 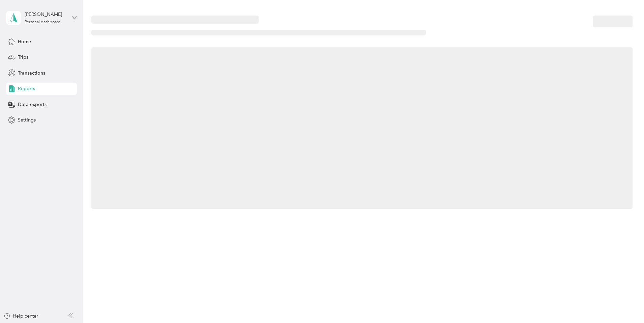 What do you see at coordinates (42, 22) in the screenshot?
I see `div: Personal dashboard` at bounding box center [42, 22].